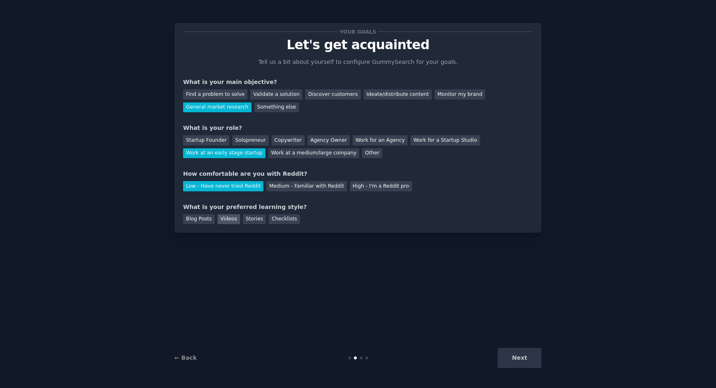  I want to click on div: General market research, so click(217, 107).